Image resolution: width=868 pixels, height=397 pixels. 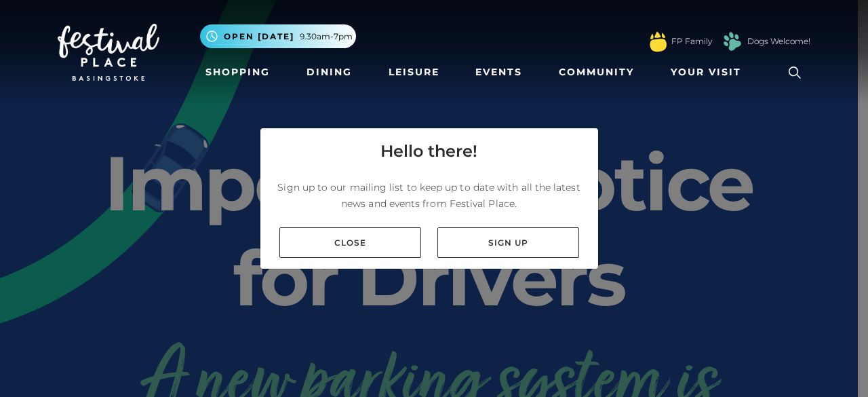 What do you see at coordinates (508, 242) in the screenshot?
I see `a: Sign up` at bounding box center [508, 242].